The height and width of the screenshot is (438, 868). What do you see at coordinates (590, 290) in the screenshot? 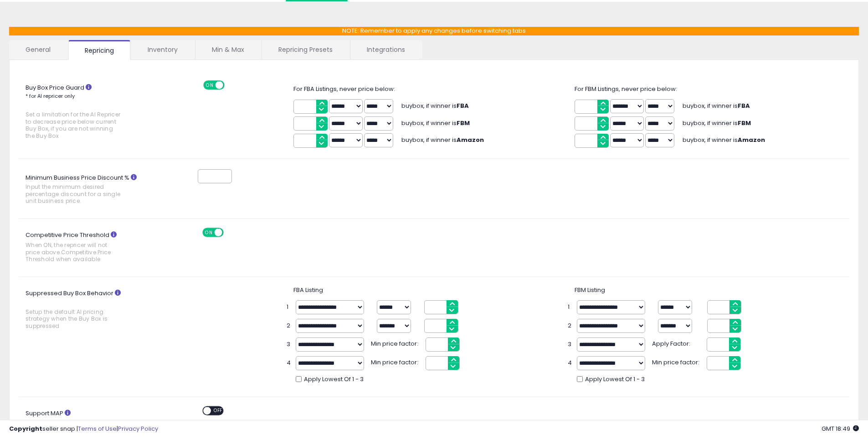
I see `span: FBM Listing` at bounding box center [590, 290].